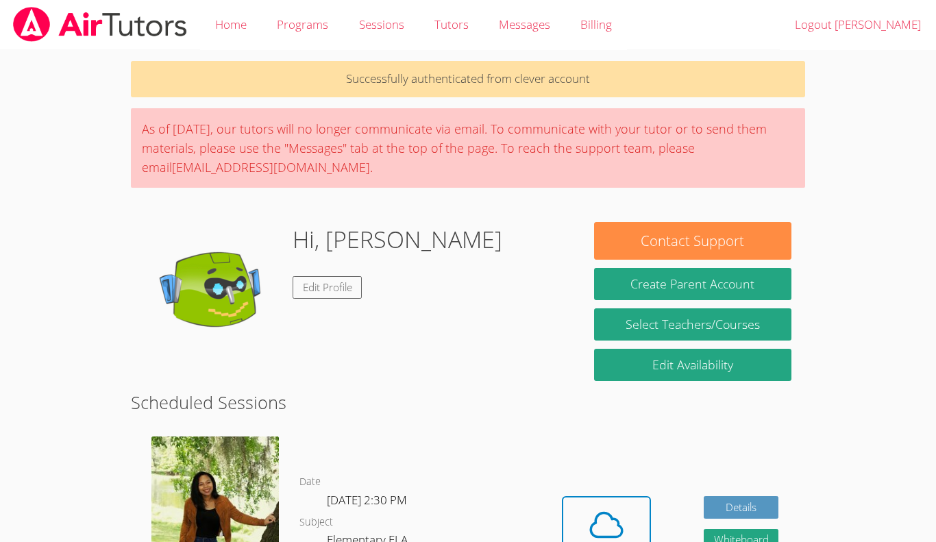 The width and height of the screenshot is (936, 542). What do you see at coordinates (524, 24) in the screenshot?
I see `span: Messages` at bounding box center [524, 24].